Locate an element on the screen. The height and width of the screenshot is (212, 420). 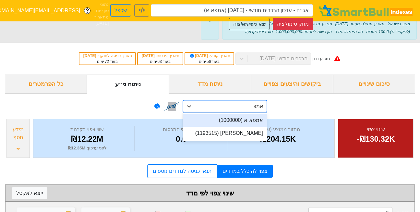
img: SmartBull is located at coordinates (366, 11).